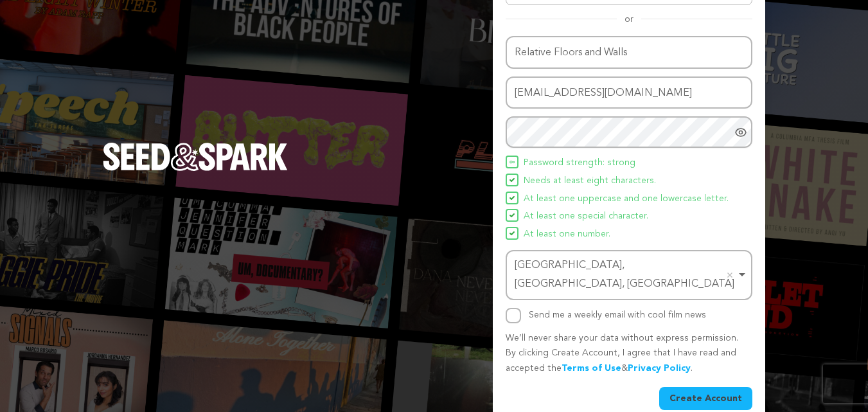  Describe the element at coordinates (629, 19) in the screenshot. I see `span: or` at that location.